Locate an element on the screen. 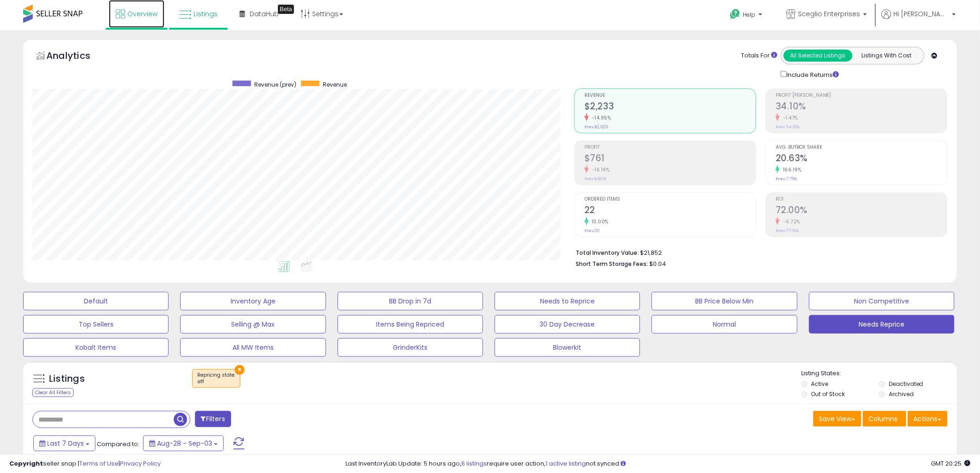  small: Prev: 77.19% is located at coordinates (788, 230).